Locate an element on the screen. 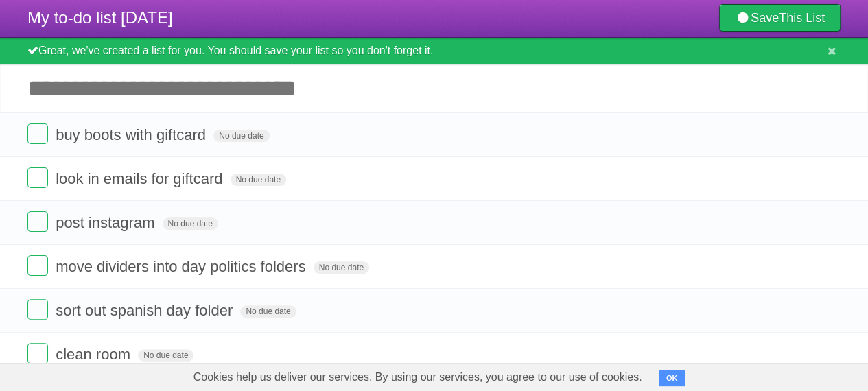 The height and width of the screenshot is (391, 868). span: move dividers into day politics folders is located at coordinates (182, 266).